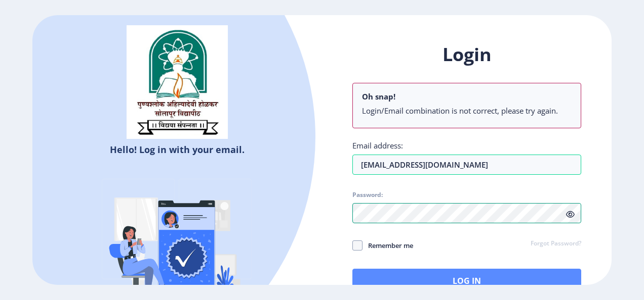  Describe the element at coordinates (556, 244) in the screenshot. I see `a: Forgot Password?` at that location.